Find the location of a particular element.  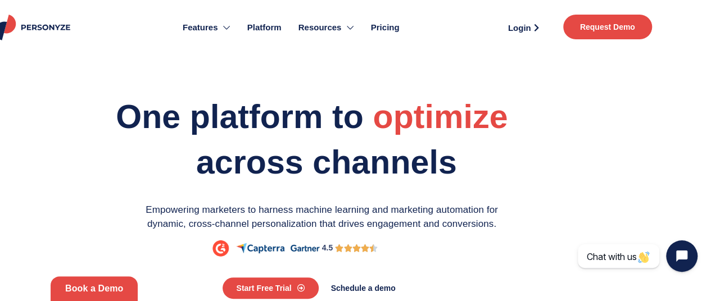

a: Features is located at coordinates (206, 28).